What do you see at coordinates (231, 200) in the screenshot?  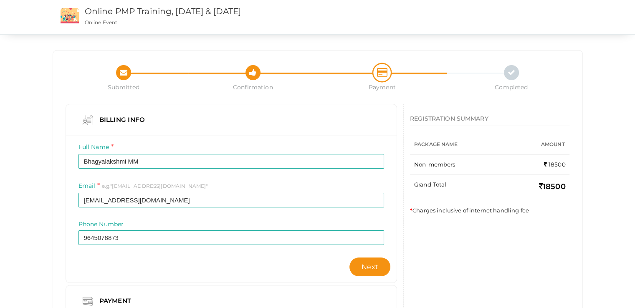 I see `input: ex: some@example.com` at bounding box center [231, 200].